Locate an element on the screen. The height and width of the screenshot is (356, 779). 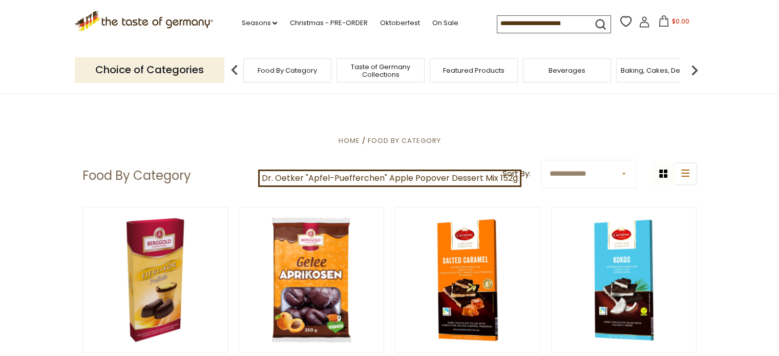
img: next arrow is located at coordinates (694, 70).